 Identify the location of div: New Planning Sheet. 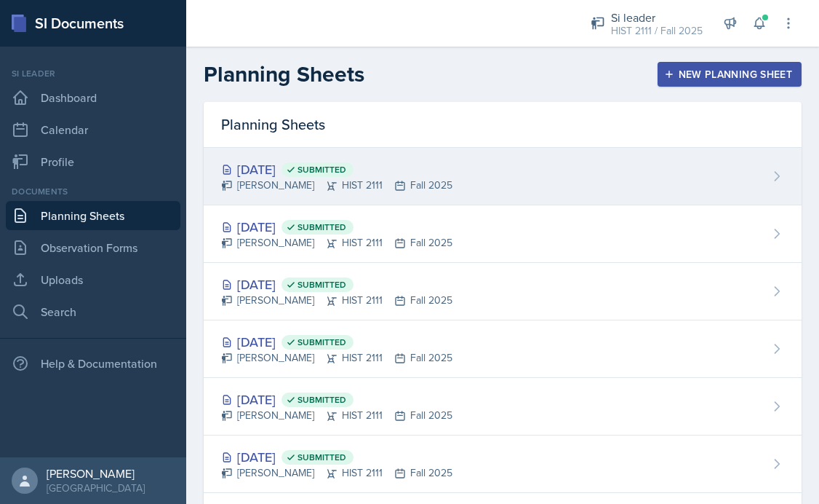
(730, 74).